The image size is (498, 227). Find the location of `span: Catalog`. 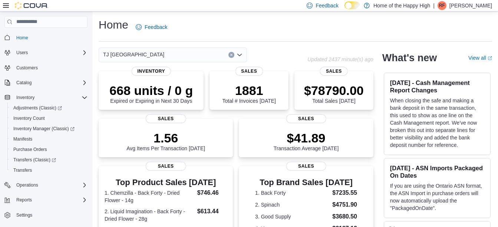

span: Catalog is located at coordinates (50, 83).